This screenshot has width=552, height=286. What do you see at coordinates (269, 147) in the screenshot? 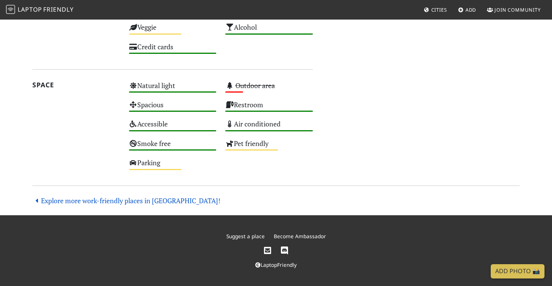
I see `div: Pet friendly` at bounding box center [269, 147].